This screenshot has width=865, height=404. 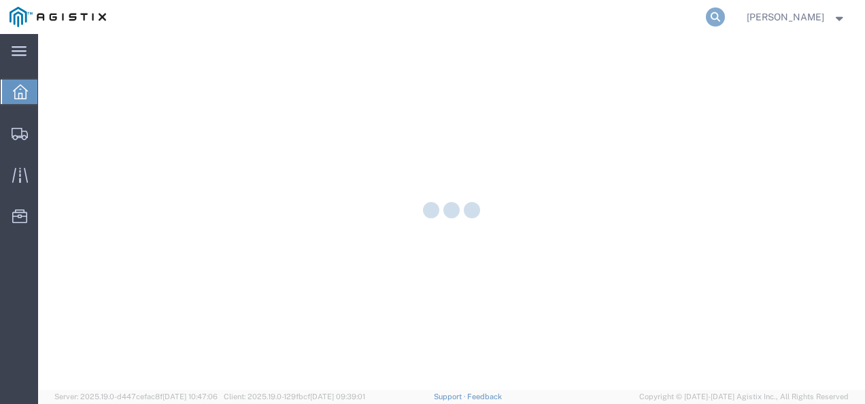 What do you see at coordinates (136, 396) in the screenshot?
I see `span: Server: 2025.19.0-d447cefac8f` at bounding box center [136, 396].